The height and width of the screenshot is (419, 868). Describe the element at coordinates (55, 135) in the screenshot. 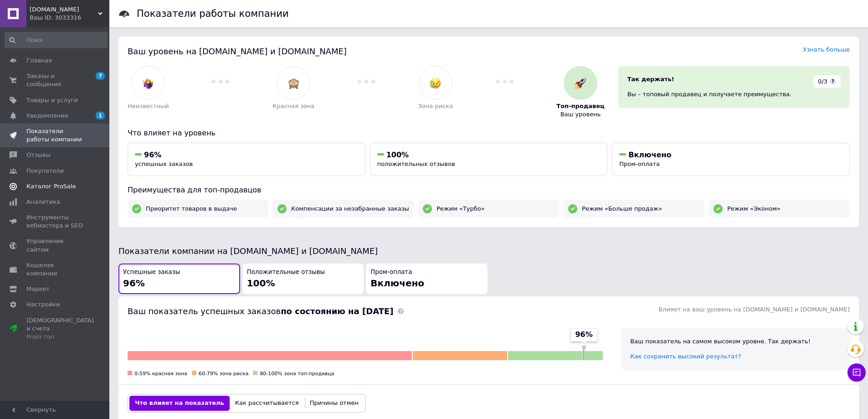

I see `span: Показатели работы компании` at that location.